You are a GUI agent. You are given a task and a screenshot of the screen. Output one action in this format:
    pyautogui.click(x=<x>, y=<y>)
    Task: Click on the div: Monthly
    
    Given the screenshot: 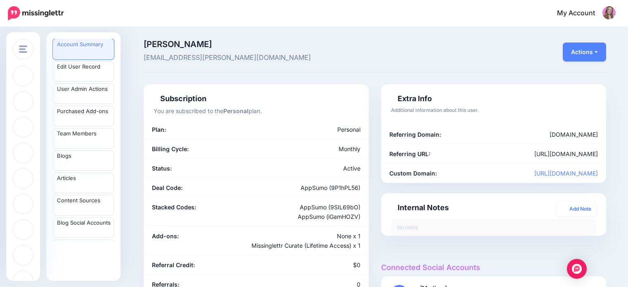 What is the action you would take?
    pyautogui.click(x=312, y=149)
    